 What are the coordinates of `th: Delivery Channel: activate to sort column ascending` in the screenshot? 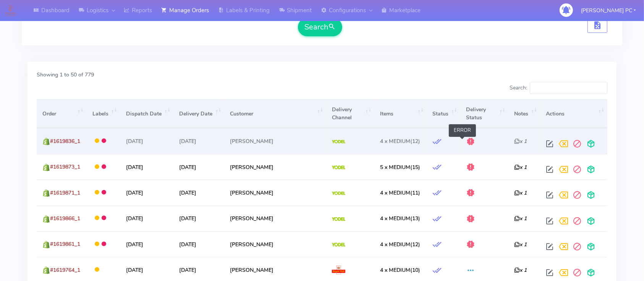 It's located at (350, 113).